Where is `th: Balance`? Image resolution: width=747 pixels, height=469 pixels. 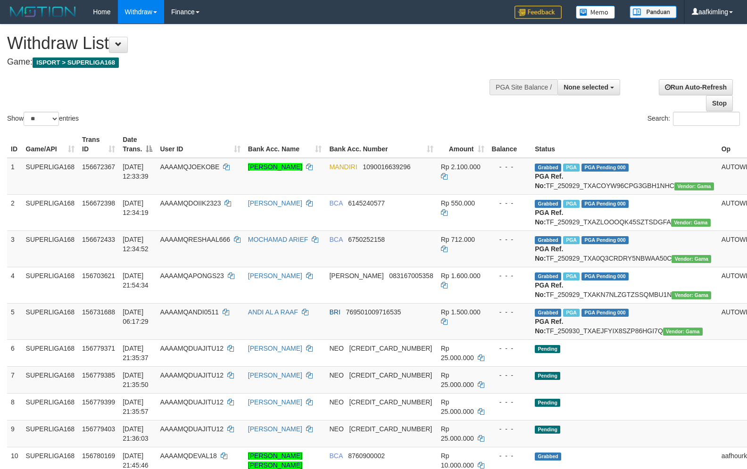
th: Balance is located at coordinates (510, 144).